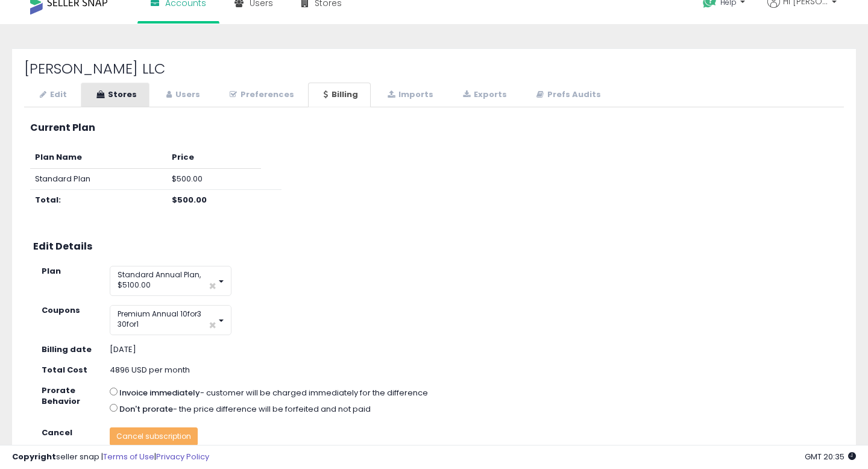 The width and height of the screenshot is (868, 469). I want to click on div: seller snap | |, so click(111, 457).